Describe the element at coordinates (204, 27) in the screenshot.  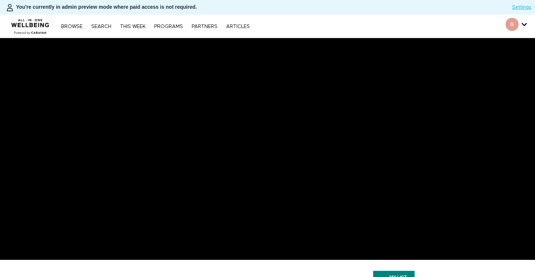
I see `a: PARTNERS` at that location.